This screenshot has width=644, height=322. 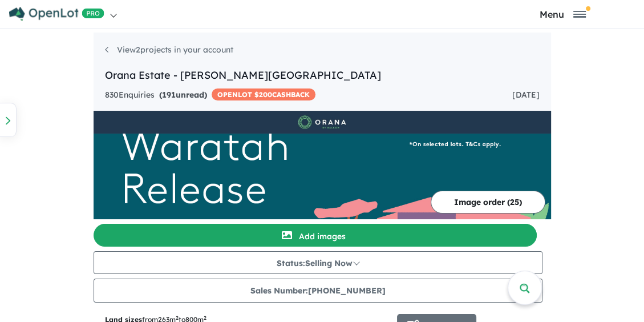 I want to click on span: 191, so click(x=169, y=95).